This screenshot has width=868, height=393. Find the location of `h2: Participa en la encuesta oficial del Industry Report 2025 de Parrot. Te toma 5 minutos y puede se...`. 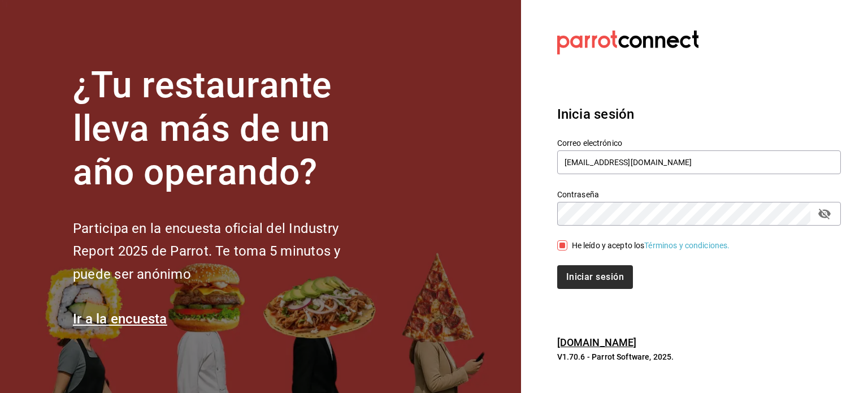

h2: Participa en la encuesta oficial del Industry Report 2025 de Parrot. Te toma 5 minutos y puede se... is located at coordinates (226, 251).